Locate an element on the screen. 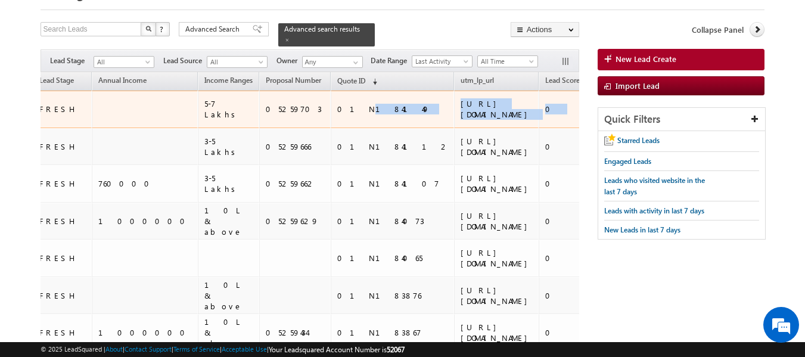 The image size is (805, 357). span: Import Lead is located at coordinates (638, 85).